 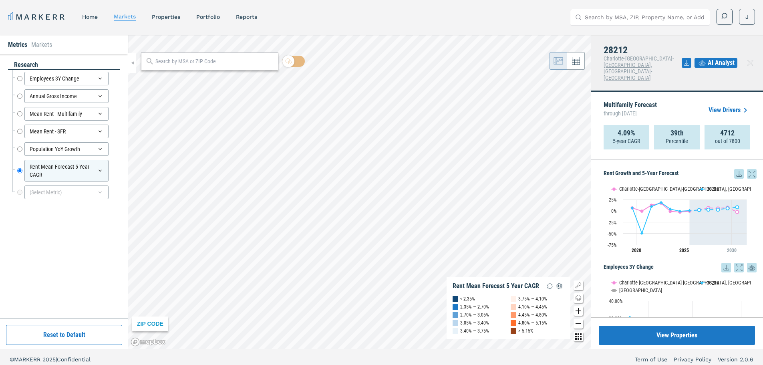 What do you see at coordinates (645, 17) in the screenshot?
I see `input: Search by MSA, ZIP, Property Name, or Address` at bounding box center [645, 17].